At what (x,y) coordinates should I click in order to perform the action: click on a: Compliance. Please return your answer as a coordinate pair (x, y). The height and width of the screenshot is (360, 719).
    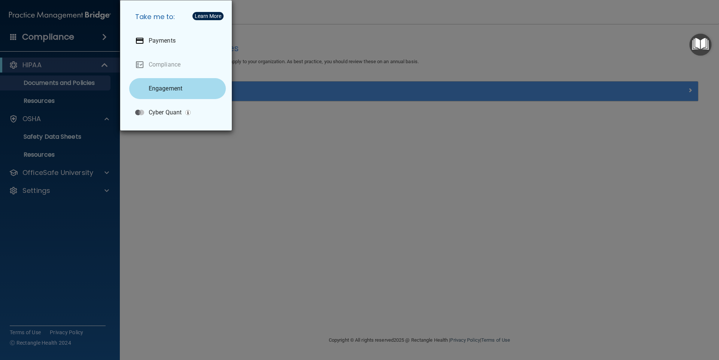
    Looking at the image, I should click on (177, 65).